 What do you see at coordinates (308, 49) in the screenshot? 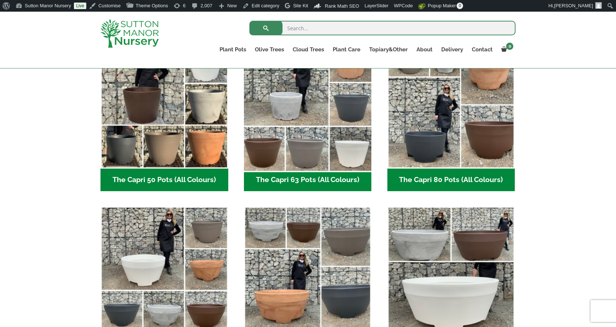
I see `a: Cloud Trees` at bounding box center [308, 49].